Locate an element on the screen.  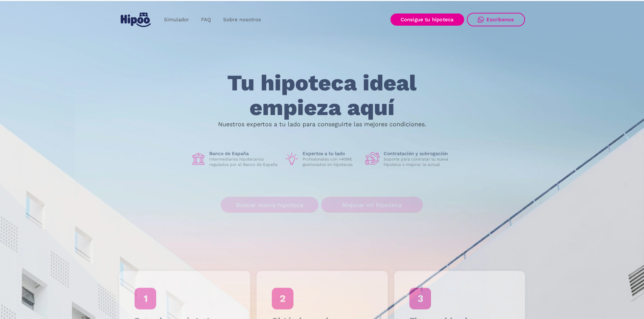
a: Consigue tu hipoteca is located at coordinates (427, 19).